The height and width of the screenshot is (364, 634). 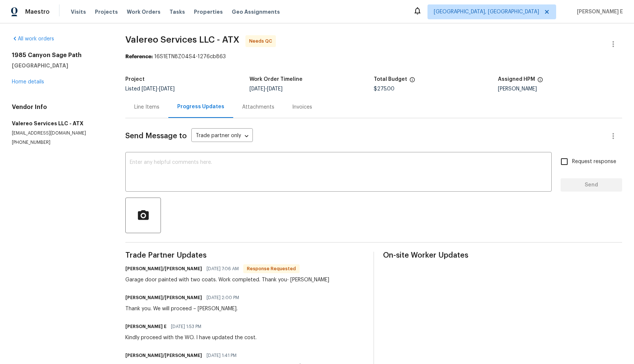 I want to click on h4: Vendor Info, so click(x=60, y=107).